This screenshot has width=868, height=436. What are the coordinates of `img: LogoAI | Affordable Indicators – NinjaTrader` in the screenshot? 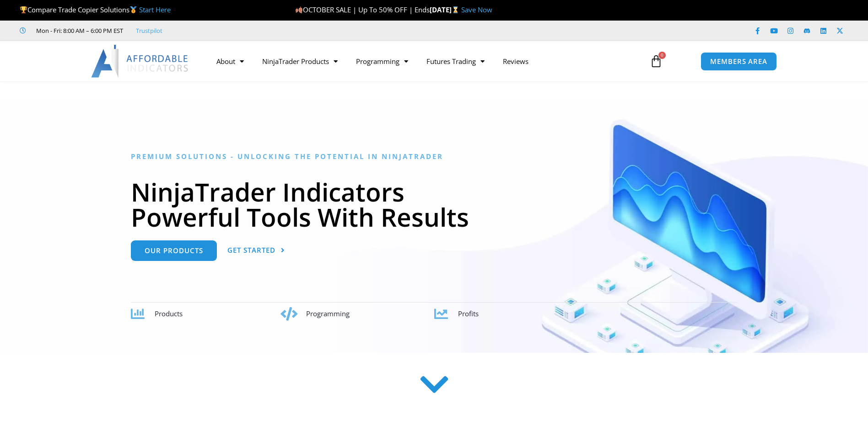 It's located at (140, 61).